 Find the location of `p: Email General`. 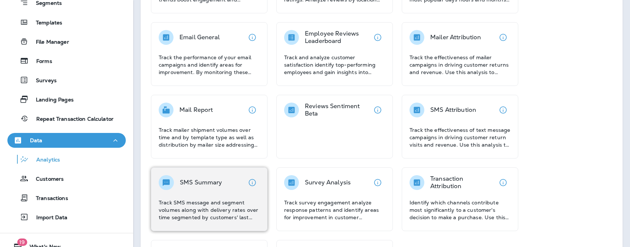

p: Email General is located at coordinates (199, 37).